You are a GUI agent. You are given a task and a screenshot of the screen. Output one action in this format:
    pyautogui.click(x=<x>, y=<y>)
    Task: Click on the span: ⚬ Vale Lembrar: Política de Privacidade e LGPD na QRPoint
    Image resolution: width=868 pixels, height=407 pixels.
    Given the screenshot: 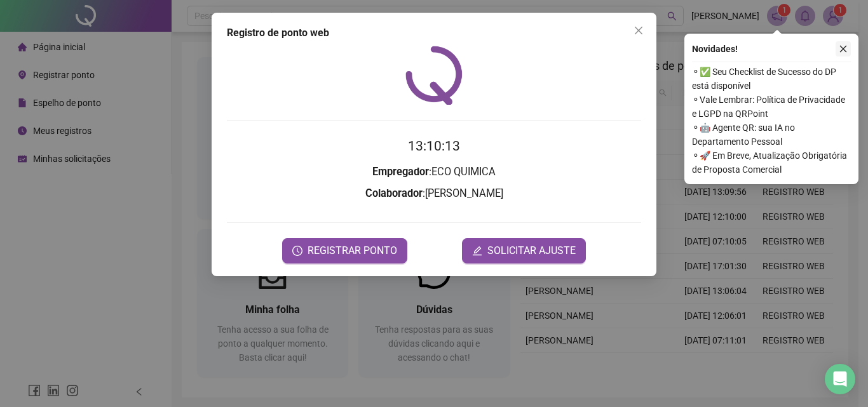 What is the action you would take?
    pyautogui.click(x=771, y=107)
    